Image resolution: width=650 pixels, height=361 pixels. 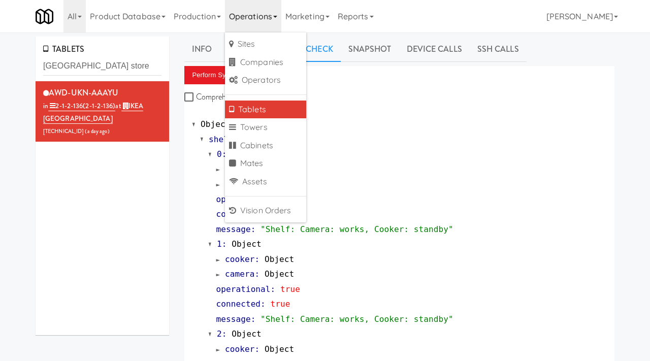 What do you see at coordinates (434, 49) in the screenshot?
I see `a: Device Calls` at bounding box center [434, 49].